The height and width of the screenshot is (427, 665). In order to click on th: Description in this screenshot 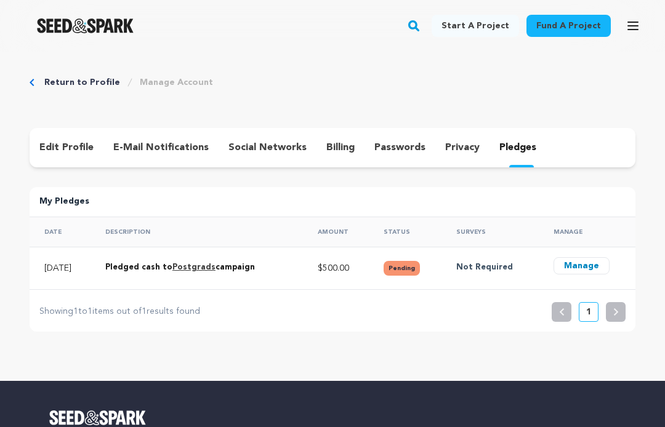, I will do `click(196, 231)`.